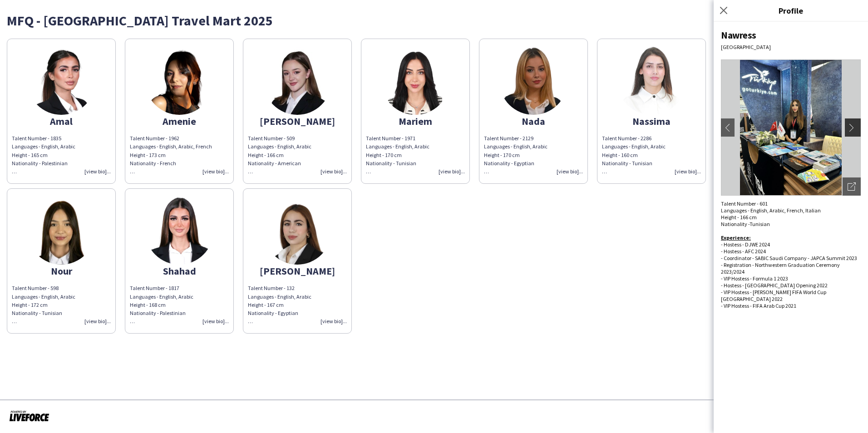 This screenshot has width=868, height=433. Describe the element at coordinates (61, 230) in the screenshot. I see `img: thumb-33402f92-3f0a-48ee-9b6d-2e0525ee7c28.png` at that location.